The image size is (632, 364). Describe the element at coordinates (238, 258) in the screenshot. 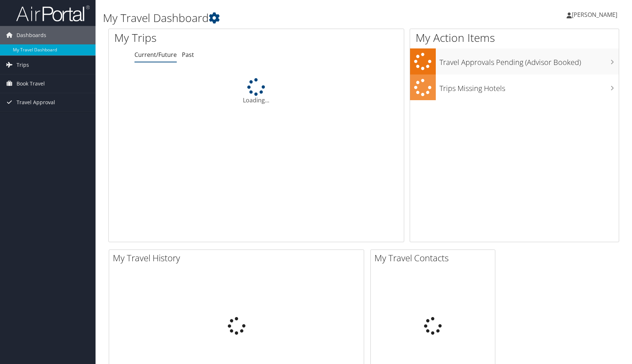

I see `h2: My Travel History` at that location.